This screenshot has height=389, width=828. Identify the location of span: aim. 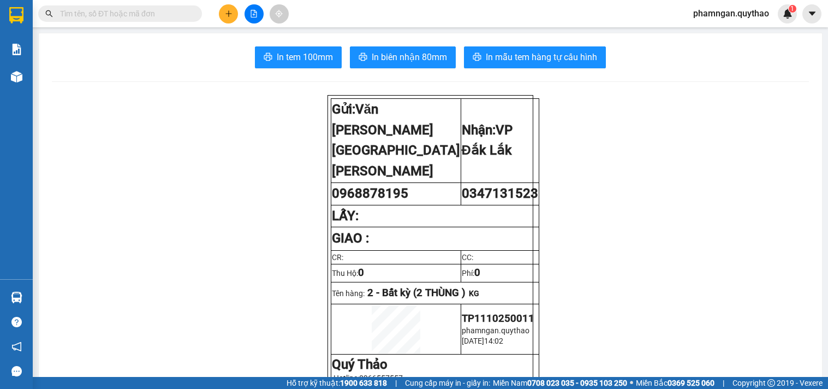
(279, 14).